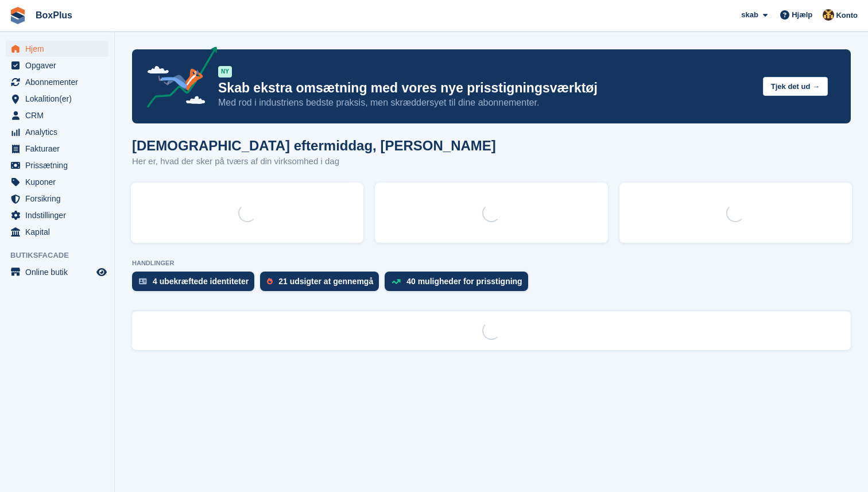 Image resolution: width=868 pixels, height=492 pixels. I want to click on img: Jannik Hansen, so click(828, 15).